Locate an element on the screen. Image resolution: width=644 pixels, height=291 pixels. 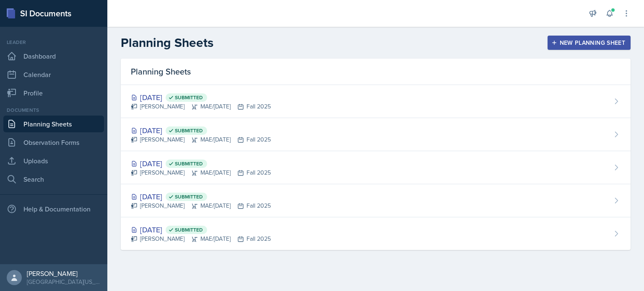
div: Documents is located at coordinates (54, 111).